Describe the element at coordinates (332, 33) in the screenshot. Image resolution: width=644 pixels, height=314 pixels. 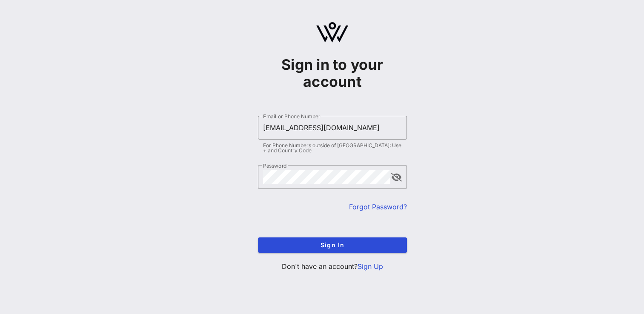
I see `img: logo.svg` at that location.